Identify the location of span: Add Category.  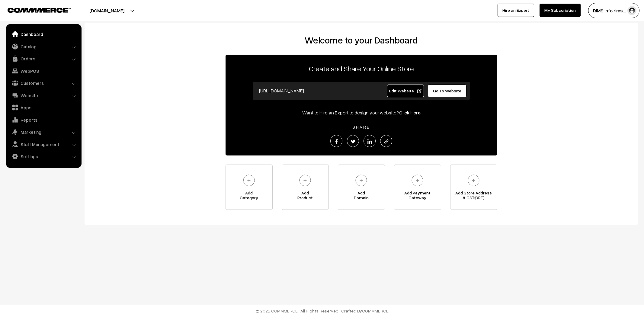
(249, 197).